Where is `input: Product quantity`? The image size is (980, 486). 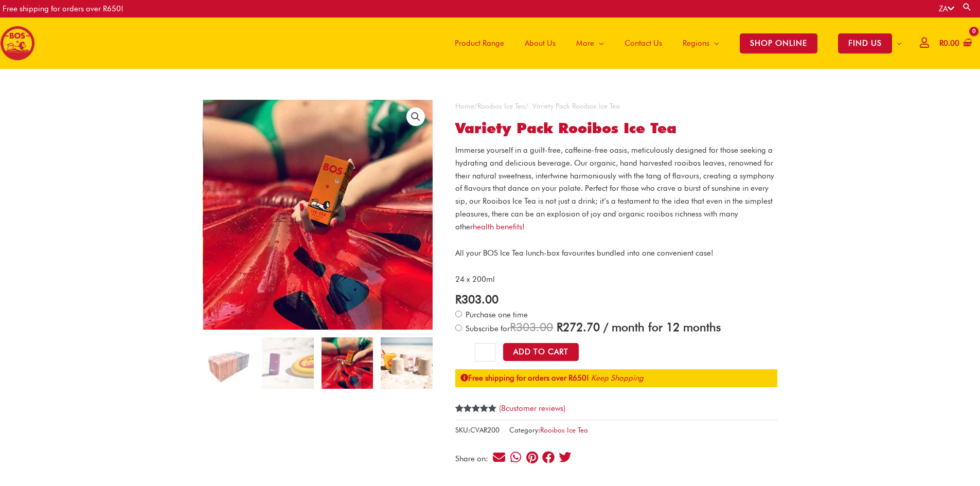
input: Product quantity is located at coordinates (485, 352).